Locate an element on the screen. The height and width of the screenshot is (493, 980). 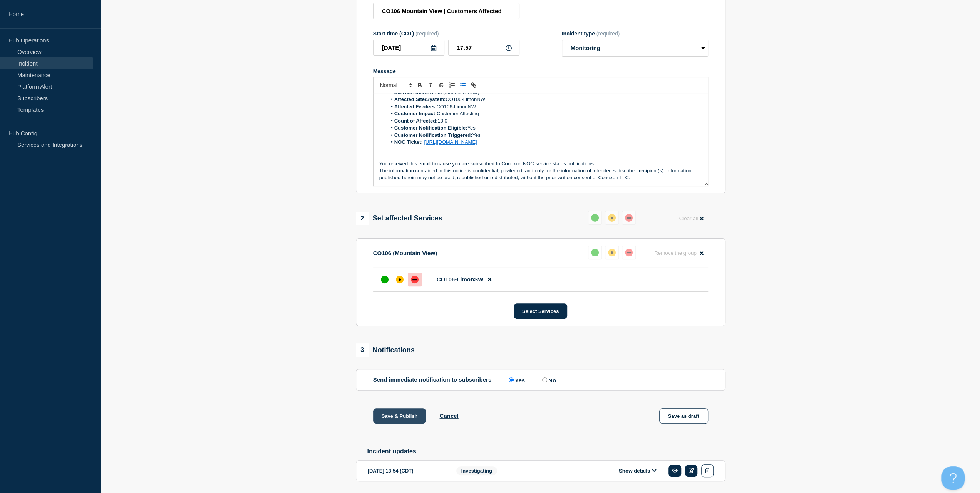
button: Save as draft is located at coordinates (683, 416).